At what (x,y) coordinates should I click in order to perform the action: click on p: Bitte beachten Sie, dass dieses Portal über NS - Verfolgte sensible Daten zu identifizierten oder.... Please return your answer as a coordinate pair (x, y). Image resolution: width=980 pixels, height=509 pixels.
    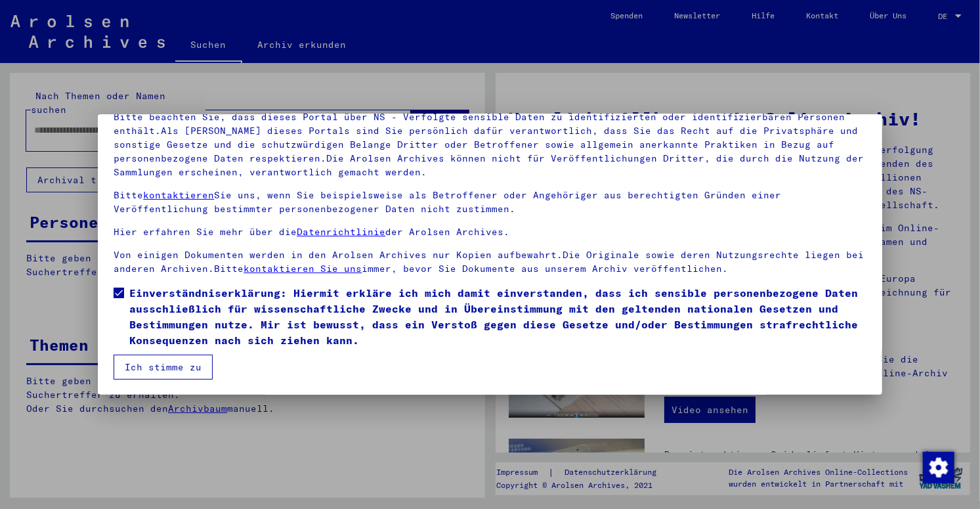
    Looking at the image, I should click on (490, 144).